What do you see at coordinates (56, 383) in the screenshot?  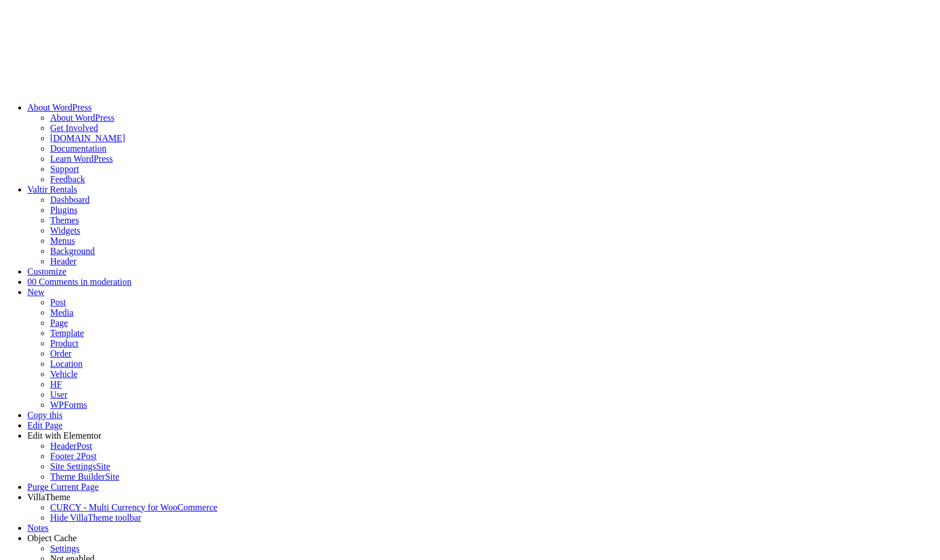 I see `a: HF` at bounding box center [56, 383].